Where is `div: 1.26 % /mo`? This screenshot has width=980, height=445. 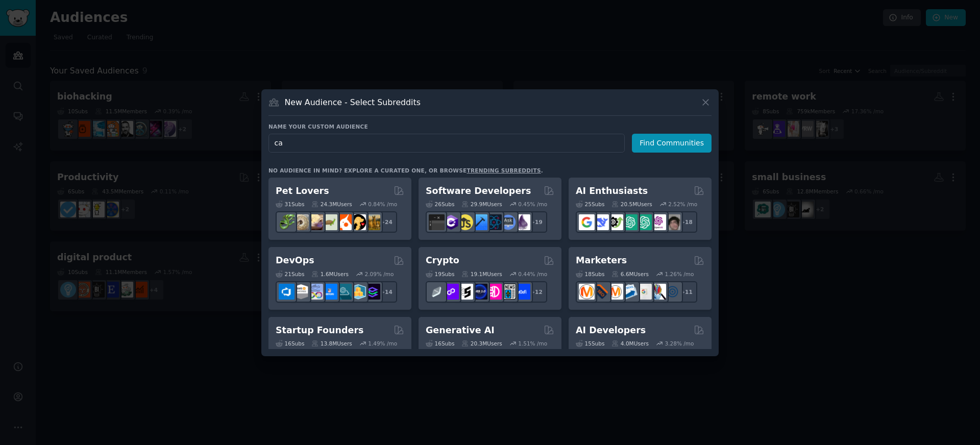
div: 1.26 % /mo is located at coordinates (679, 274).